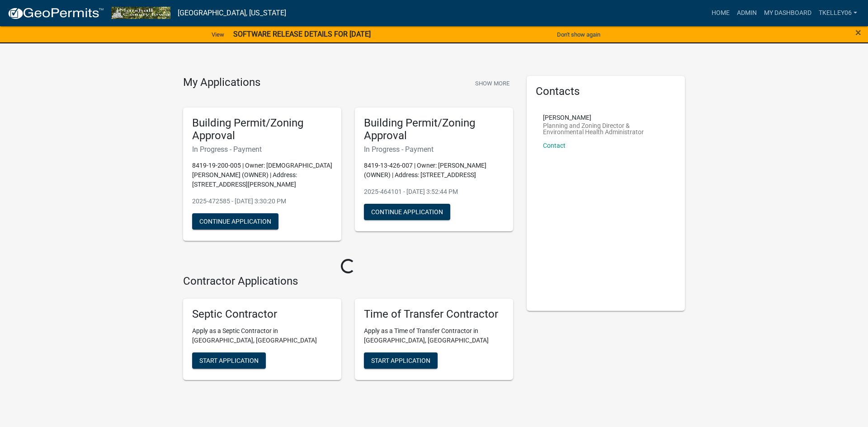 The height and width of the screenshot is (427, 868). Describe the element at coordinates (787, 13) in the screenshot. I see `a: My Dashboard` at that location.